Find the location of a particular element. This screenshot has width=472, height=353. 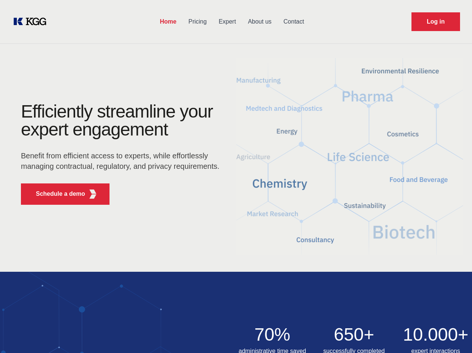

a: Cookie Policy is located at coordinates (61, 299).